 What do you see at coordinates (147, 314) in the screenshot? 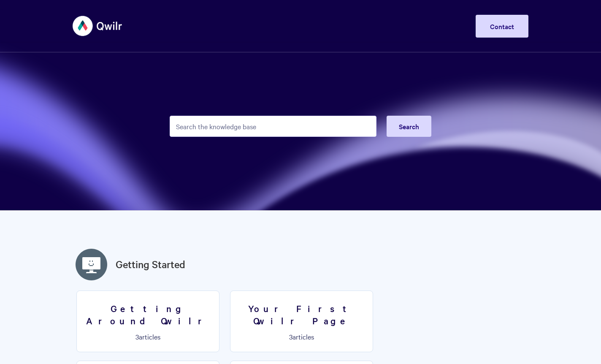
I see `h3: Getting Around Qwilr` at bounding box center [147, 314].